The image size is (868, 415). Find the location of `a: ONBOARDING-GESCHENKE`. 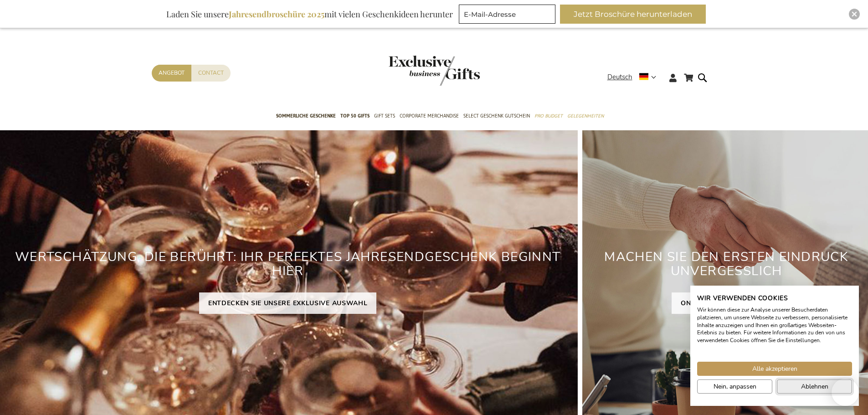

a: ONBOARDING-GESCHENKE is located at coordinates (727, 303).